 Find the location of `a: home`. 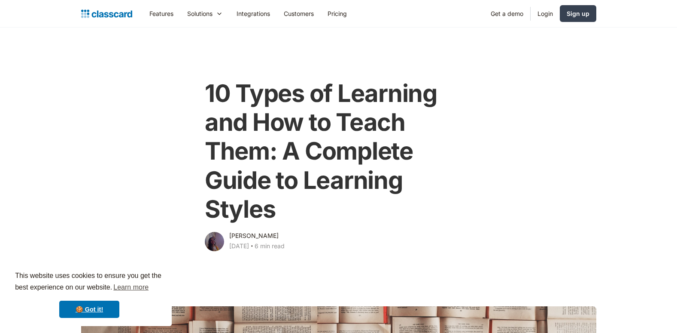

a: home is located at coordinates (107, 14).